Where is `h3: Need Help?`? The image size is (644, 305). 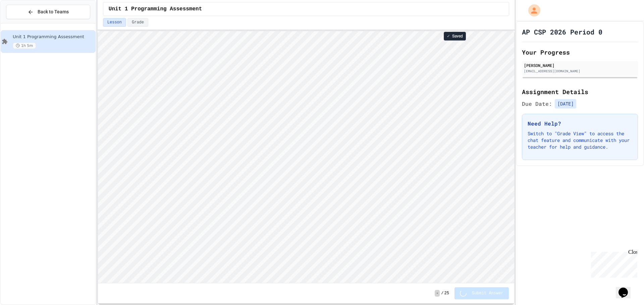 h3: Need Help? is located at coordinates (580, 124).